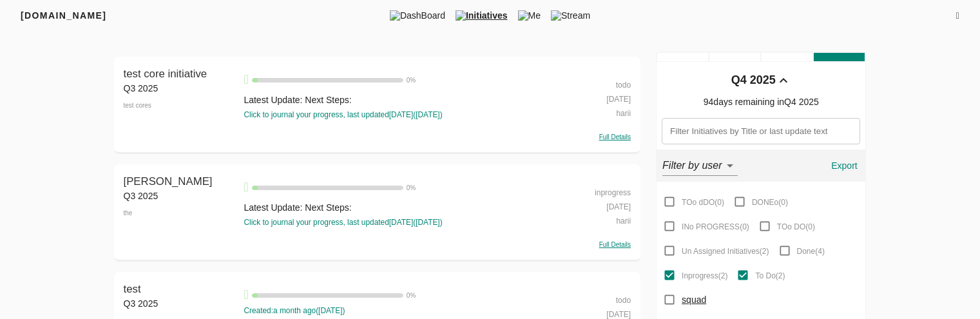 The height and width of the screenshot is (319, 980). What do you see at coordinates (460, 16) in the screenshot?
I see `img: tic.png` at bounding box center [460, 16].